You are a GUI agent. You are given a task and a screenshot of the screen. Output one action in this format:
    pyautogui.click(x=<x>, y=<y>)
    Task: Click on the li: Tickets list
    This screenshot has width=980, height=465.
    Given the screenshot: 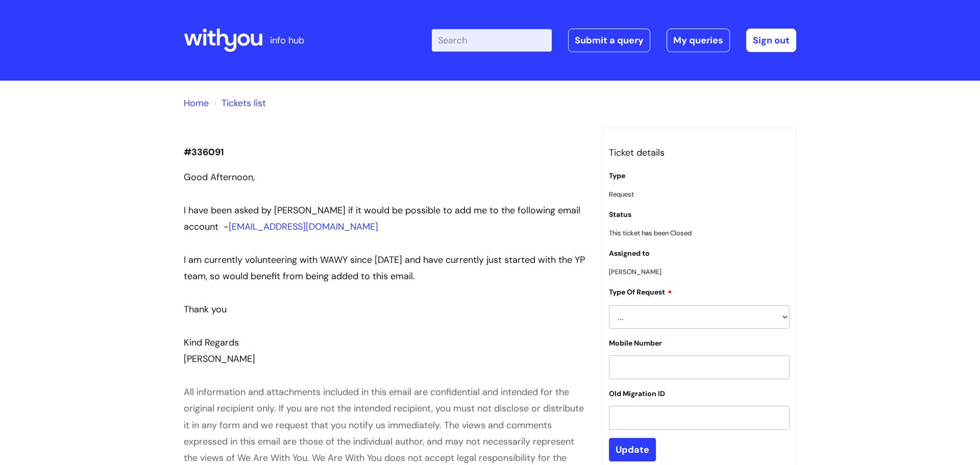 What is the action you would take?
    pyautogui.click(x=239, y=103)
    